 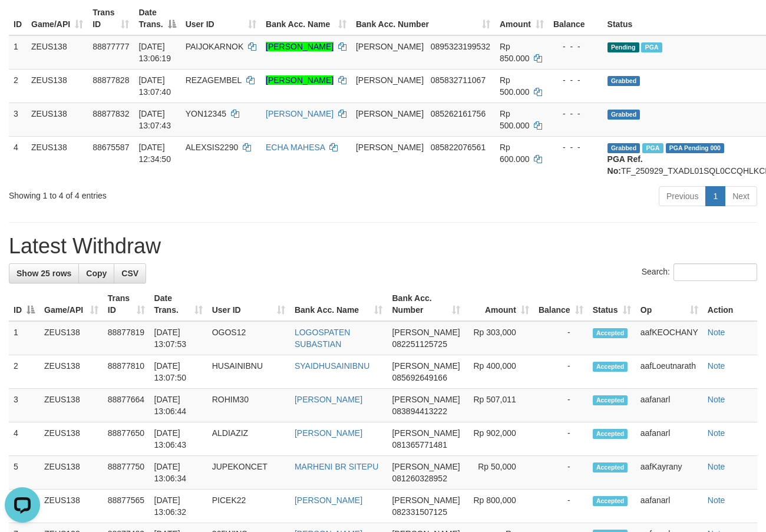 What do you see at coordinates (419, 377) in the screenshot?
I see `span: Copy 085692649166 to clipboard` at bounding box center [419, 377].